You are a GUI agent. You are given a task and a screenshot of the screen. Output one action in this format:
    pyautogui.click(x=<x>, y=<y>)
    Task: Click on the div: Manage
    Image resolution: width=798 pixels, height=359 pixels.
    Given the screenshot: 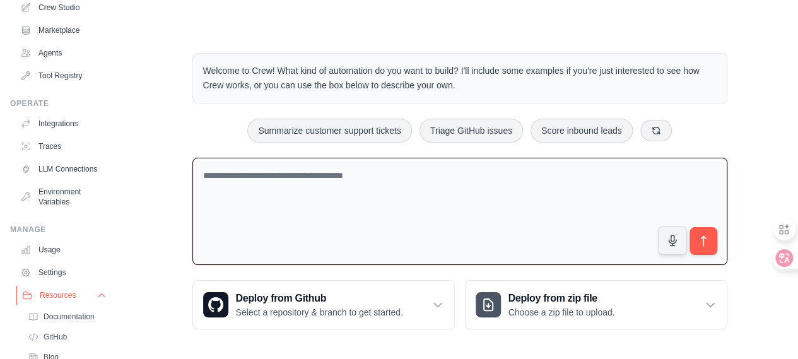 What is the action you would take?
    pyautogui.click(x=60, y=230)
    